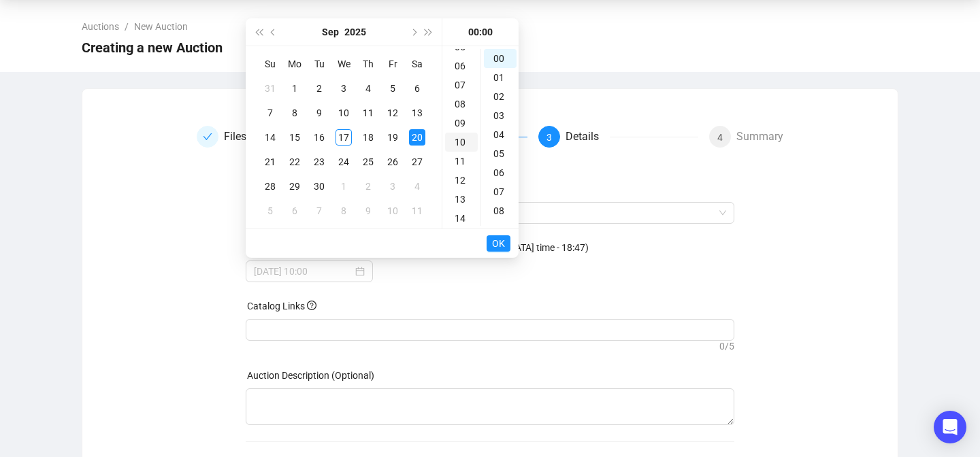  What do you see at coordinates (368, 88) in the screenshot?
I see `td: 2025-09-04` at bounding box center [368, 88].